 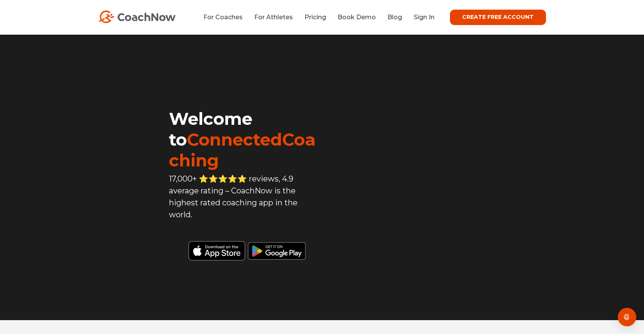 What do you see at coordinates (245, 249) in the screenshot?
I see `img: Black Download CoachNow on the App Store Button` at bounding box center [245, 249].